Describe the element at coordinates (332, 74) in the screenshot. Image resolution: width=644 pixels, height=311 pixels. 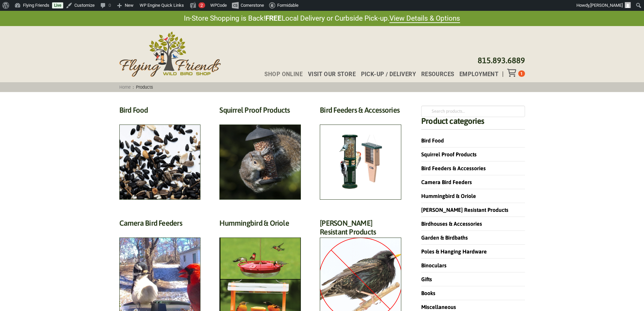
I see `span: Visit Our Store` at that location.